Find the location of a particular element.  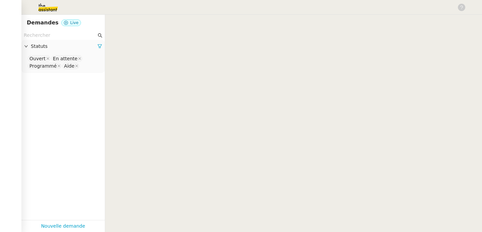

nz-select-item: Ouvert is located at coordinates (39, 59).